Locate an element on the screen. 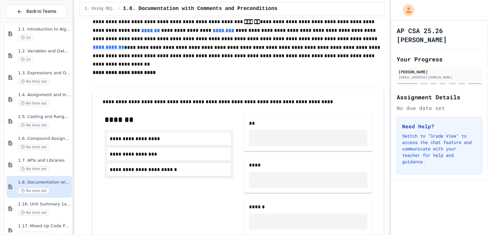 The height and width of the screenshot is (235, 488). span: 1.16. Unit Summary 1a (1.1-1.6) is located at coordinates (44, 204).